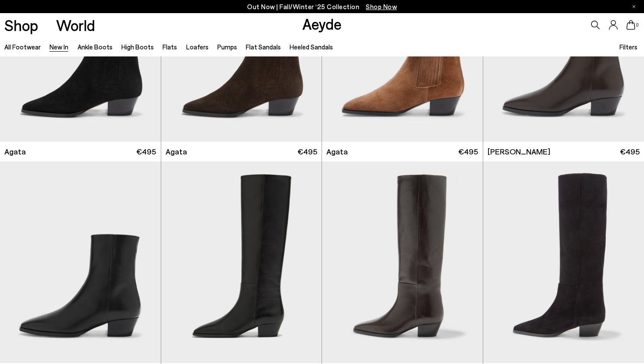 This screenshot has width=644, height=364. I want to click on span: Filters, so click(628, 47).